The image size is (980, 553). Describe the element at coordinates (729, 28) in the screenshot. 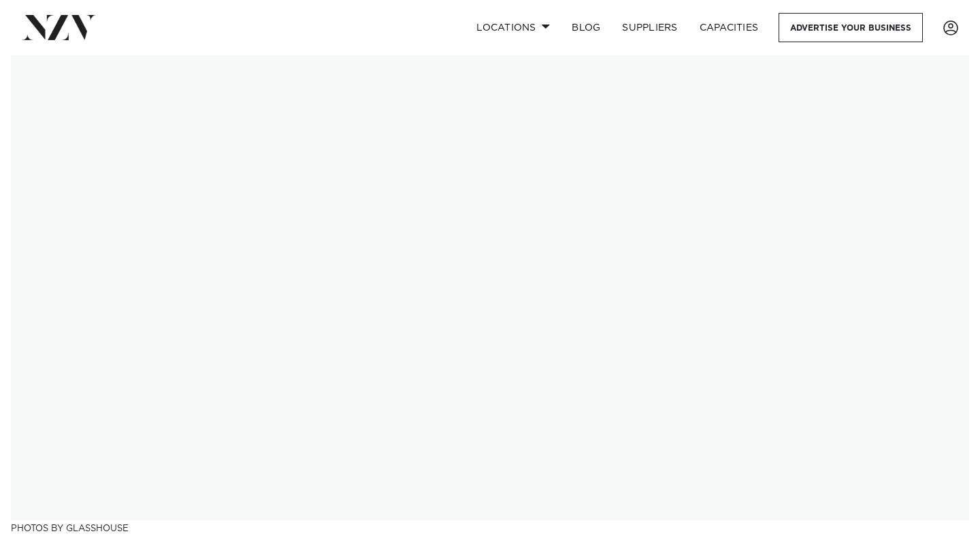

I see `a: Capacities` at that location.